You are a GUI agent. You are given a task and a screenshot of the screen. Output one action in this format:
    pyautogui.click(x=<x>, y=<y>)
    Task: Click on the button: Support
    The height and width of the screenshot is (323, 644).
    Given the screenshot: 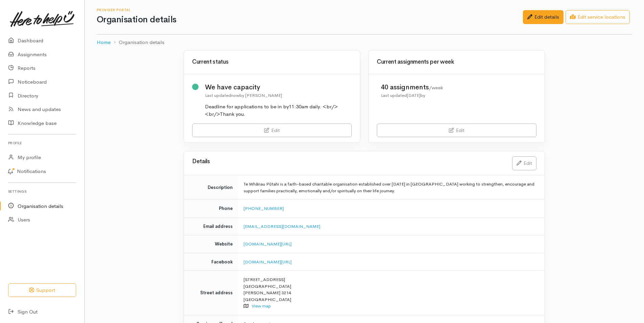 What is the action you would take?
    pyautogui.click(x=42, y=290)
    